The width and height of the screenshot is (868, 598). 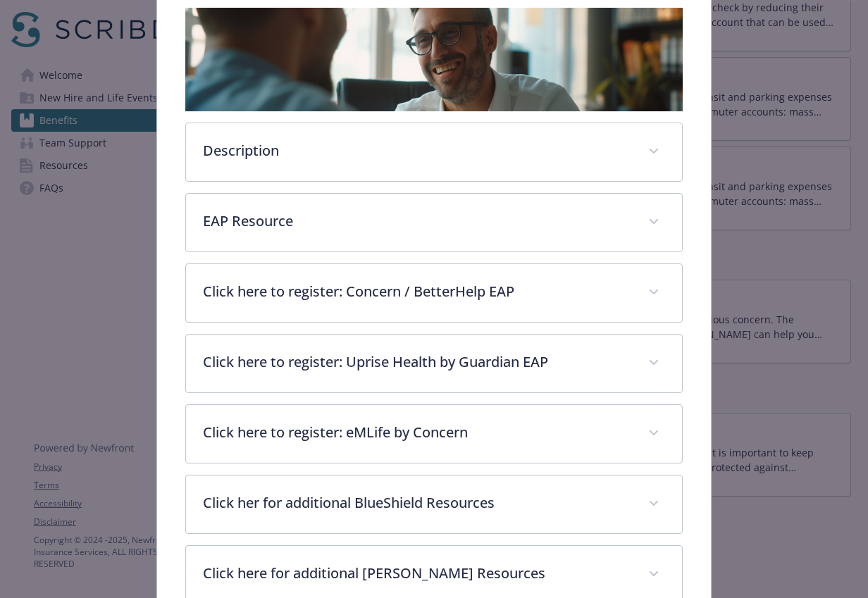 I want to click on p: Click her for additional BlueShield Resources, so click(x=417, y=503).